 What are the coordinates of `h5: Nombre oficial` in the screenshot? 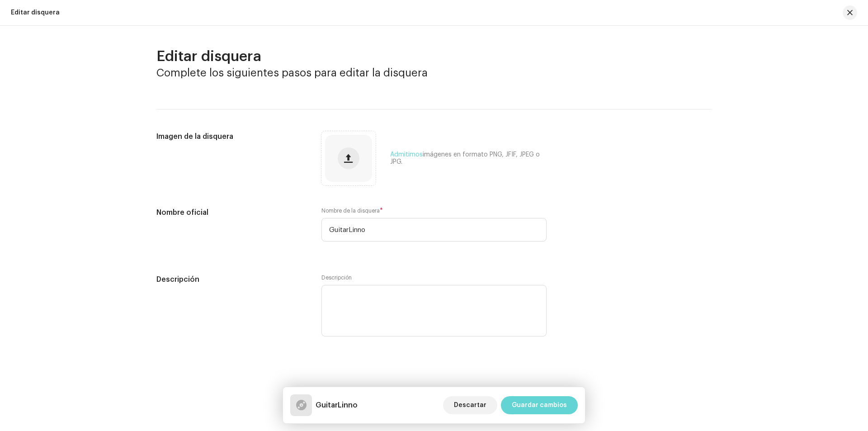 It's located at (232, 212).